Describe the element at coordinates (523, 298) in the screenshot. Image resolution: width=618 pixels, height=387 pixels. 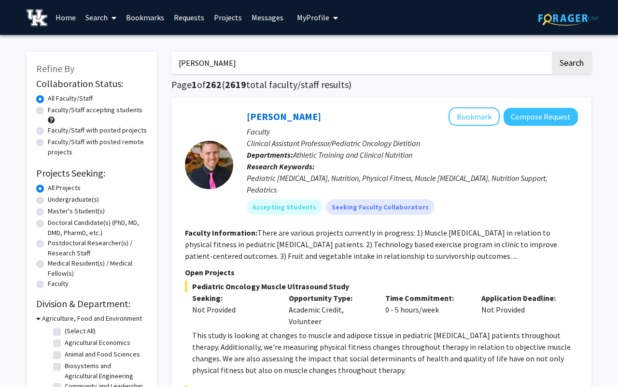
I see `p: Application Deadline:` at that location.